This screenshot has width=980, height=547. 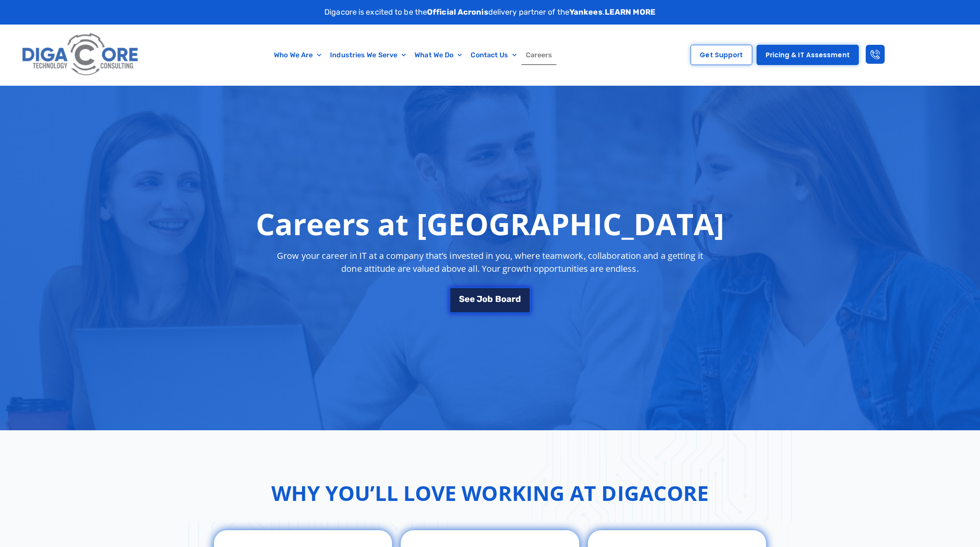 What do you see at coordinates (297, 55) in the screenshot?
I see `a: Who We Are` at bounding box center [297, 55].